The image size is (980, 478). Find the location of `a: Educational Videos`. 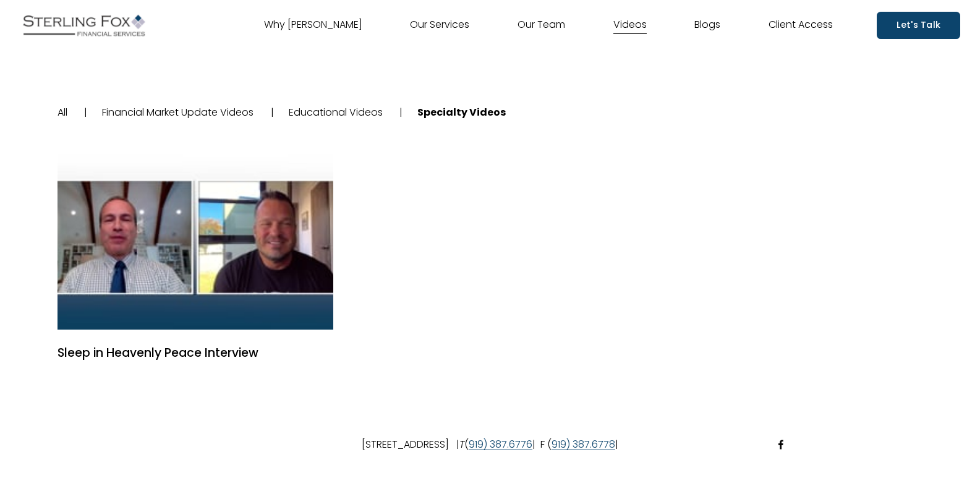

a: Educational Videos is located at coordinates (336, 112).